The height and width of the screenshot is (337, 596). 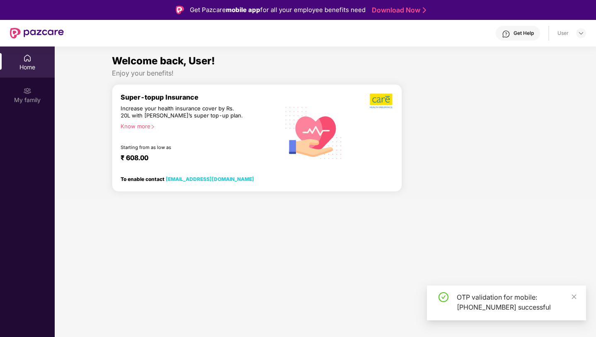 What do you see at coordinates (27, 58) in the screenshot?
I see `img: svg+xml;base64,PHN2ZyBpZD0iSG9tZSIgeG1sbnM9Imh0dHA6Ly93d3cudzMub3JnLzIwMDAvc3ZnIiB3aWR0aD0iMjAiIG...` at bounding box center [27, 58].